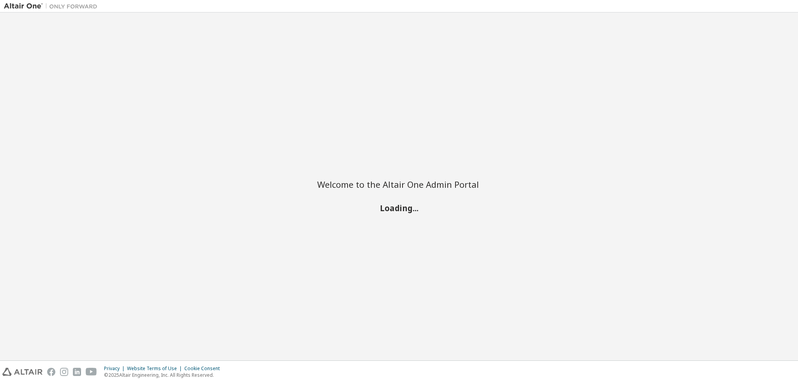 This screenshot has width=798, height=383. I want to click on h2: Welcome to the Altair One Admin Portal, so click(399, 184).